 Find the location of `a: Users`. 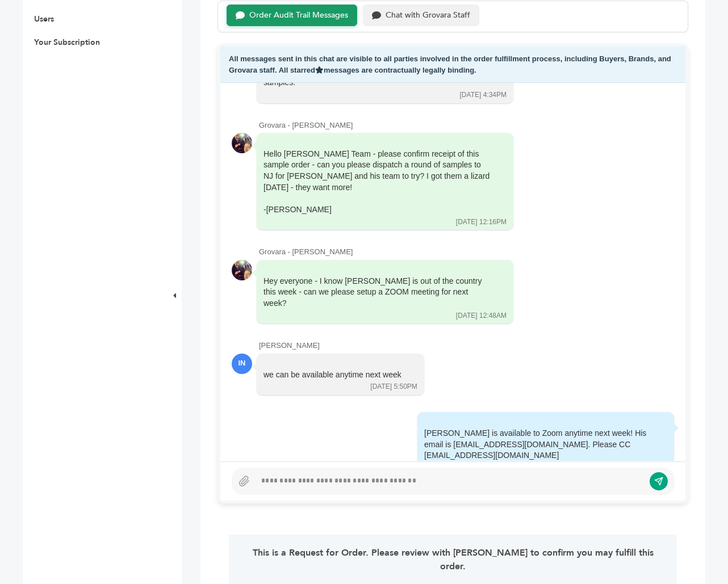

a: Users is located at coordinates (44, 19).